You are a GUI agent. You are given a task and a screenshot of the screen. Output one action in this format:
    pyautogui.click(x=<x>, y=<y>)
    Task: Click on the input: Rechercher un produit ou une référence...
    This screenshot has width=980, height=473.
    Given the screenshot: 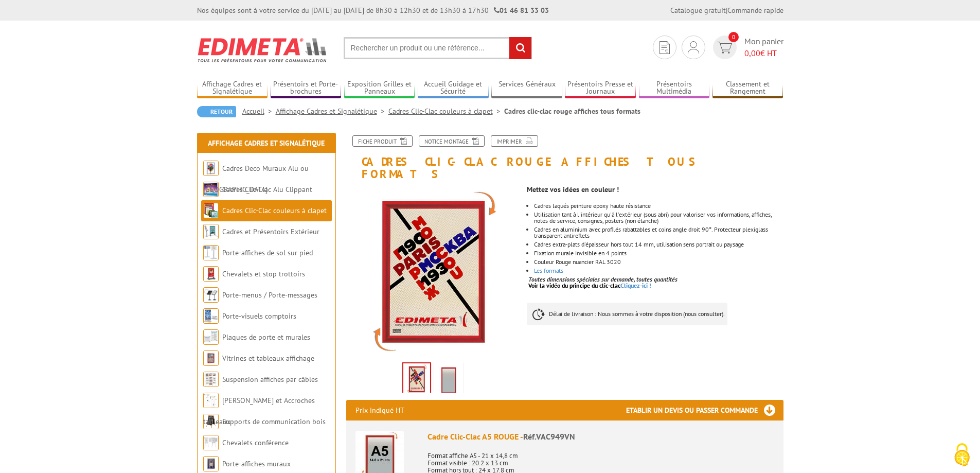 What is the action you would take?
    pyautogui.click(x=438, y=48)
    